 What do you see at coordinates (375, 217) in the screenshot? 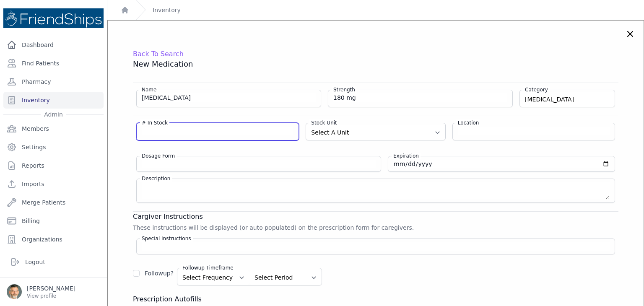
I see `h3: Cargiver Instructions` at bounding box center [375, 217].